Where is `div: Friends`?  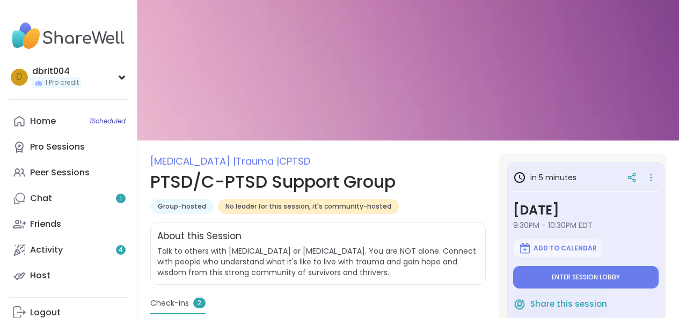 div: Friends is located at coordinates (46, 224).